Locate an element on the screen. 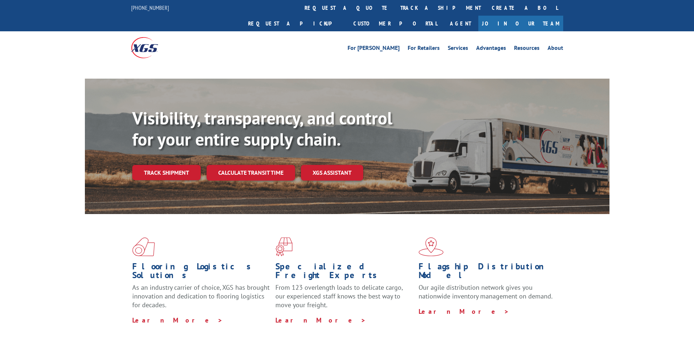 The image size is (694, 344). h1: Flagship Distribution Model is located at coordinates (488, 273).